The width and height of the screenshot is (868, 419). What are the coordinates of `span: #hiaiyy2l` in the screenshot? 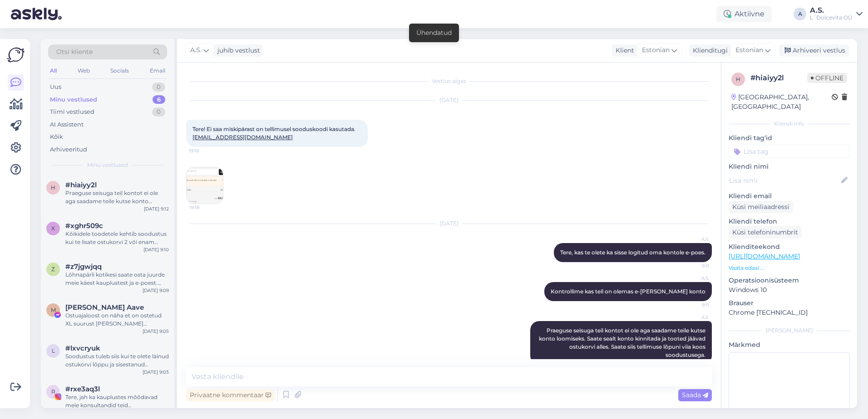 It's located at (81, 185).